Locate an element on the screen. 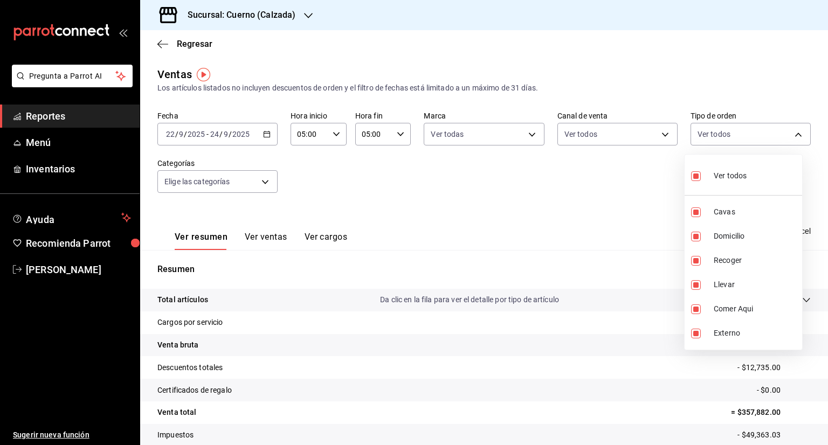 The height and width of the screenshot is (445, 828). span: Domicilio is located at coordinates (756, 236).